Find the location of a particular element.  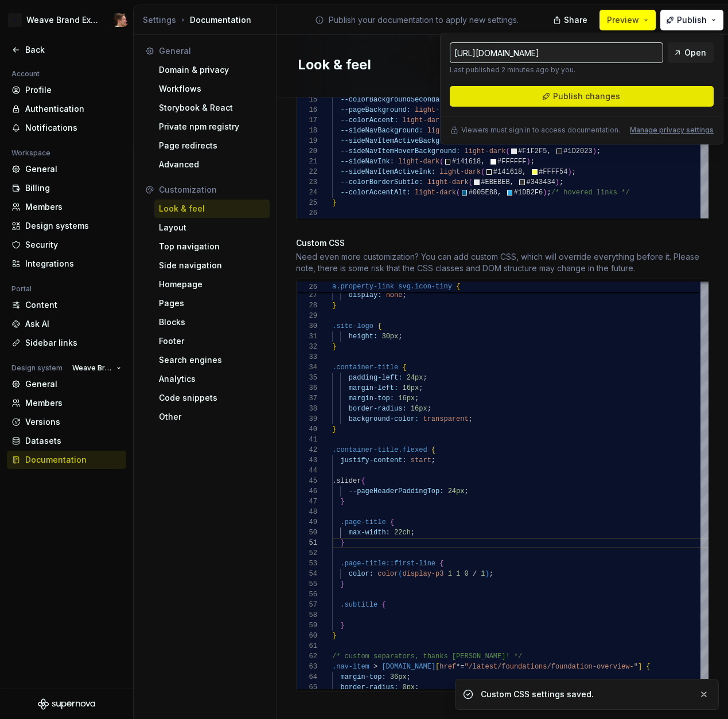

span: display-p3 is located at coordinates (423, 574).